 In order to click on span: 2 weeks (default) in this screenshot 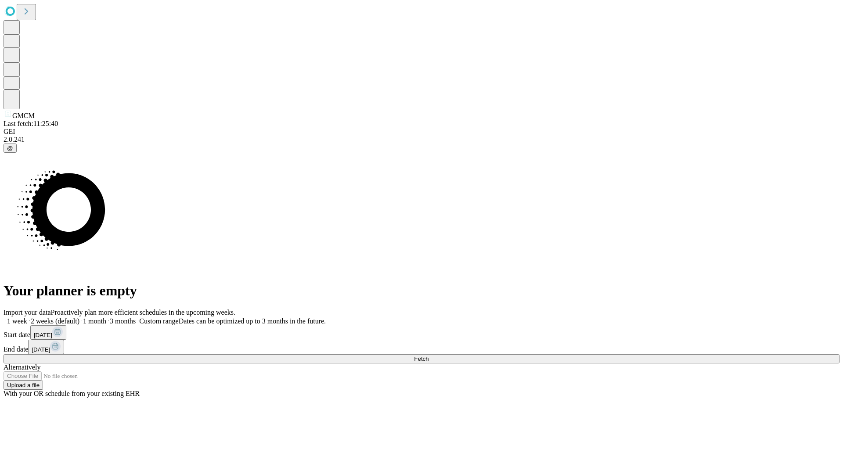, I will do `click(55, 321)`.